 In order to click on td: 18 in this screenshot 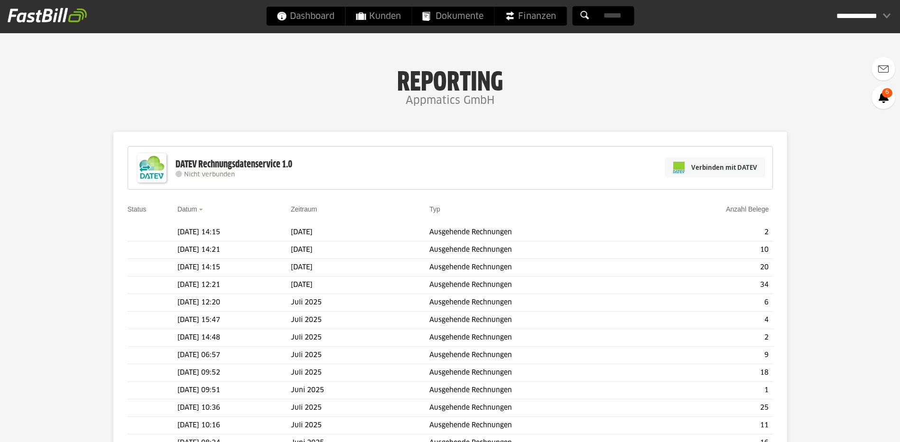, I will do `click(710, 373)`.